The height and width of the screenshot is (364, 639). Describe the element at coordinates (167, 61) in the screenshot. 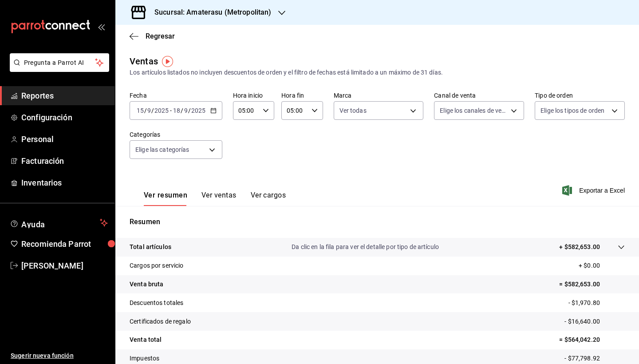

I see `button: Tooltip marker` at that location.